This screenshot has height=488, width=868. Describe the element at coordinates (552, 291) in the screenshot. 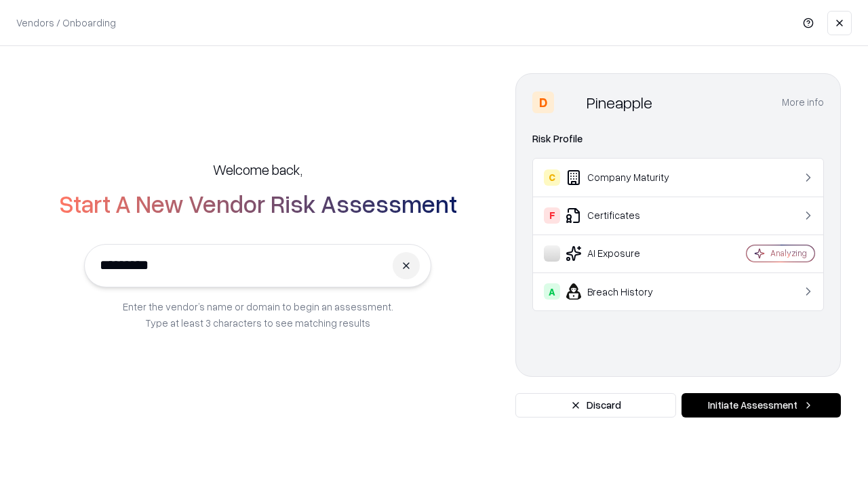

I see `div: A` at that location.